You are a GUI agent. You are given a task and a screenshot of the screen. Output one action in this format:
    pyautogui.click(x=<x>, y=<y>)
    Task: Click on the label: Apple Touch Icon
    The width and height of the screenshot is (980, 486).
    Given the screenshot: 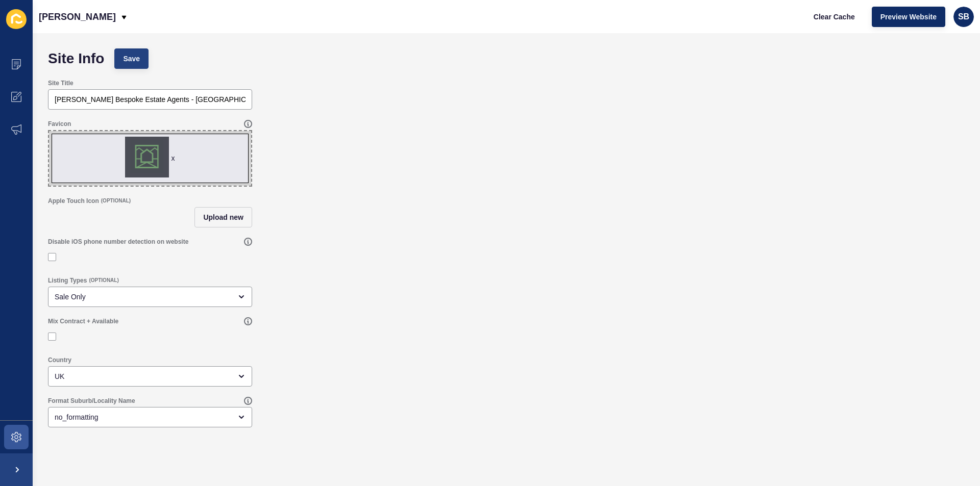 What is the action you would take?
    pyautogui.click(x=74, y=201)
    